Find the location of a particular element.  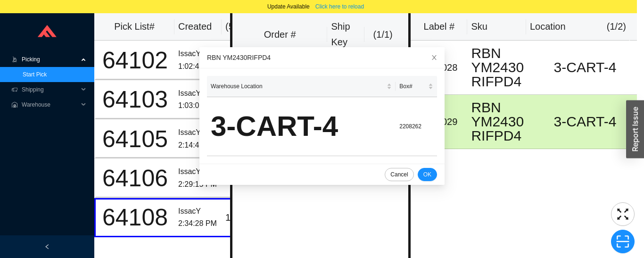

span: Cancel is located at coordinates (399, 174).